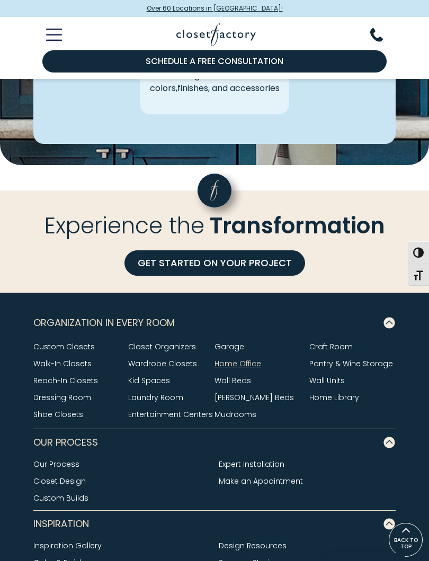  I want to click on button: Footer Subnav Button - Organization in Every Room, so click(214, 323).